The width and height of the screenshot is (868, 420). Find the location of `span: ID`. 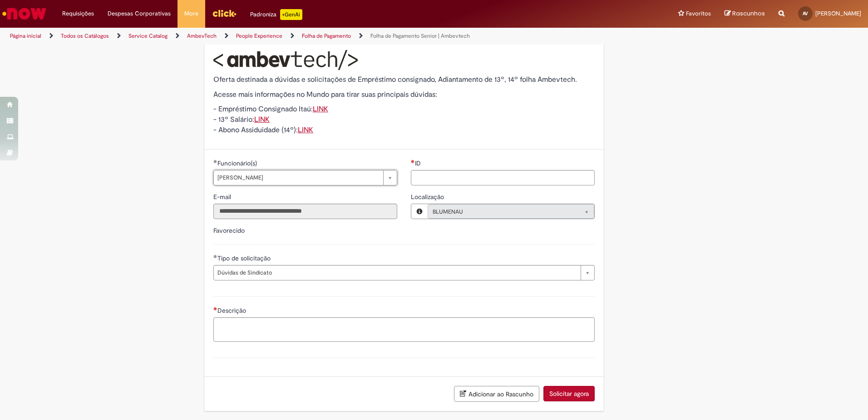

span: ID is located at coordinates (418, 163).